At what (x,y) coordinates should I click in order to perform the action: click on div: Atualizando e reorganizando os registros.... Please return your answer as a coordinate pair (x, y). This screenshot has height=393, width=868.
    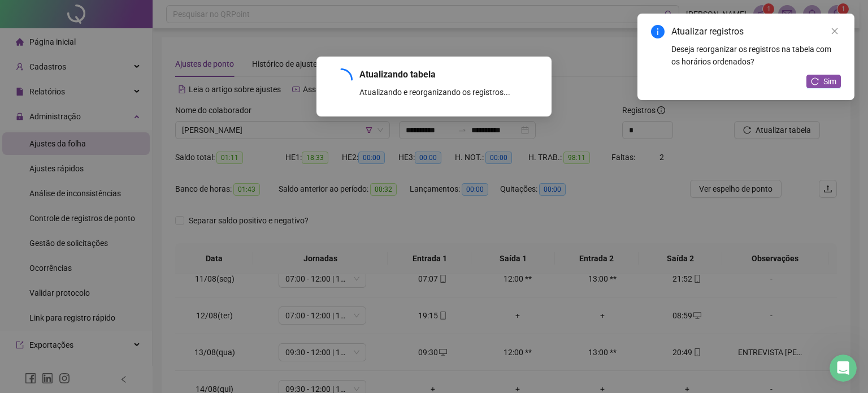
    Looking at the image, I should click on (449, 92).